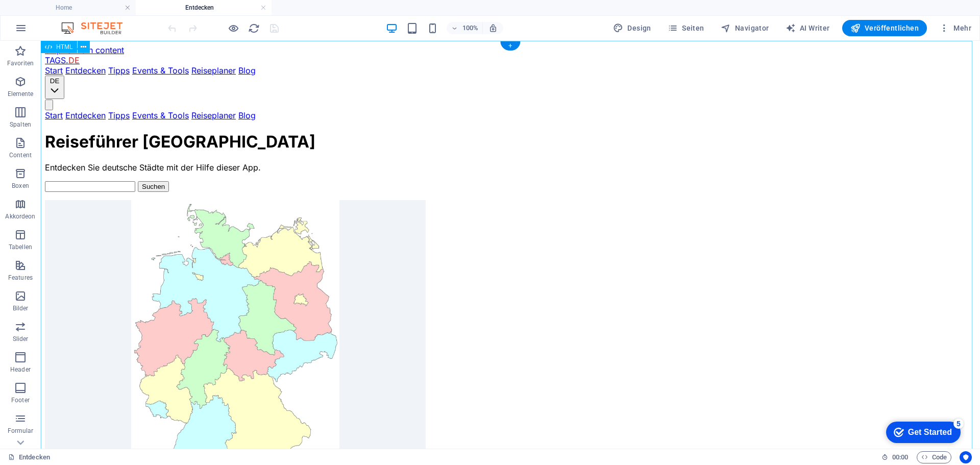 Image resolution: width=980 pixels, height=465 pixels. I want to click on h6: 100%, so click(471, 28).